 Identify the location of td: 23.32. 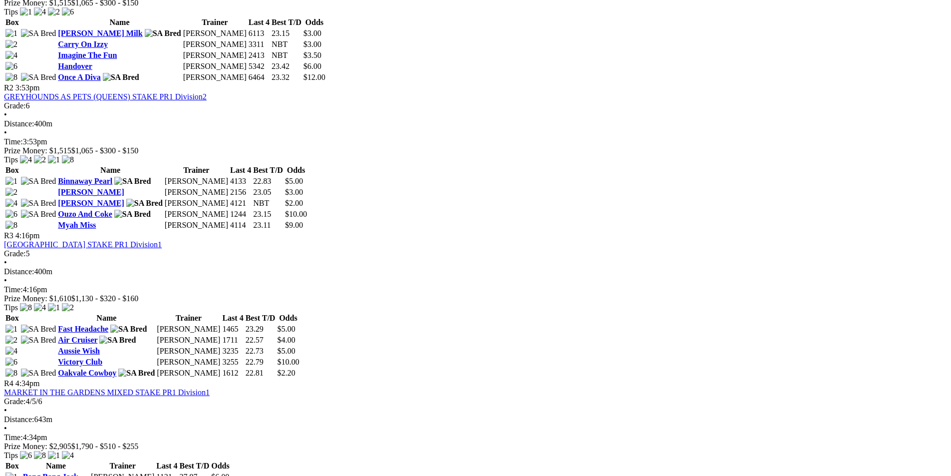
(287, 77).